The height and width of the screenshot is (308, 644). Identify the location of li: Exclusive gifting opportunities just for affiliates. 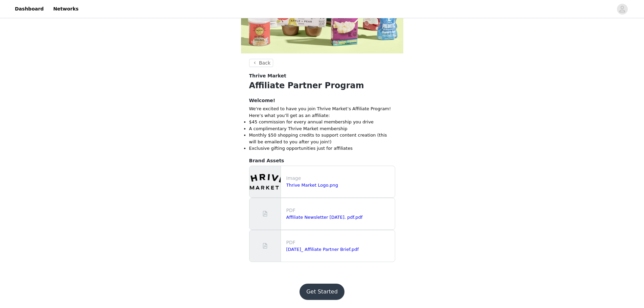
(322, 148).